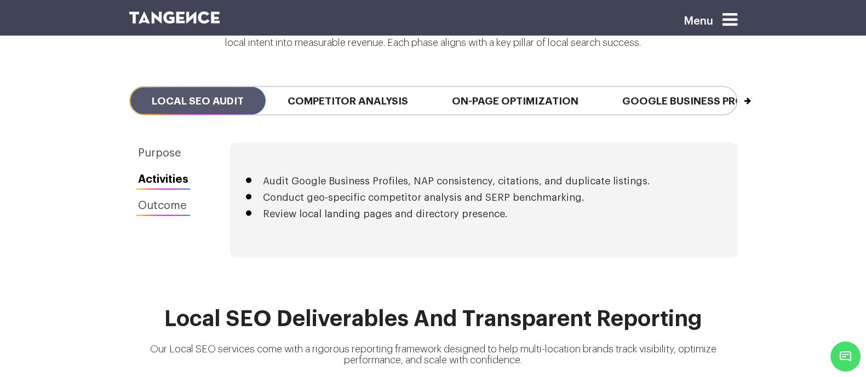 This screenshot has width=866, height=377. Describe the element at coordinates (175, 18) in the screenshot. I see `img: logo SVG` at that location.